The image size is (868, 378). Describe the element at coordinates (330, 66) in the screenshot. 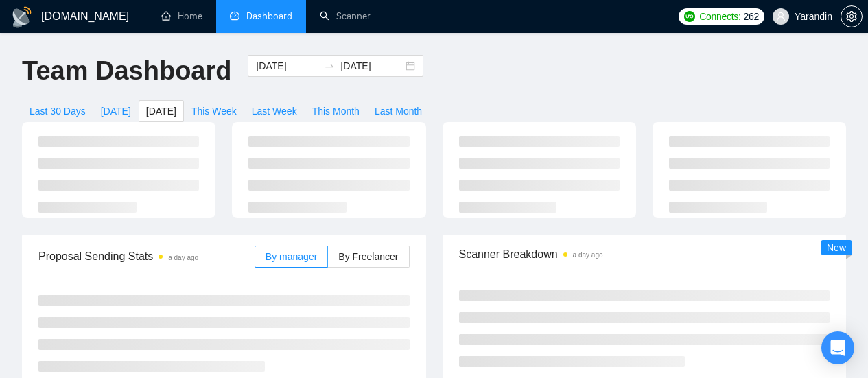

I see `span: to` at that location.